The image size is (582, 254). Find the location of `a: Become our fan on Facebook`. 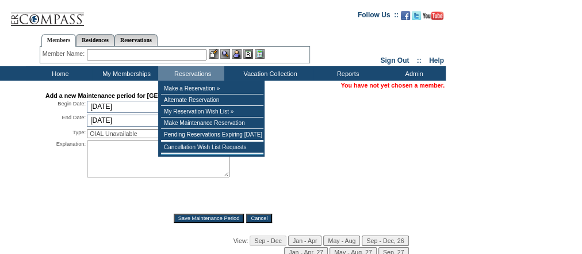

a: Become our fan on Facebook is located at coordinates (405, 18).